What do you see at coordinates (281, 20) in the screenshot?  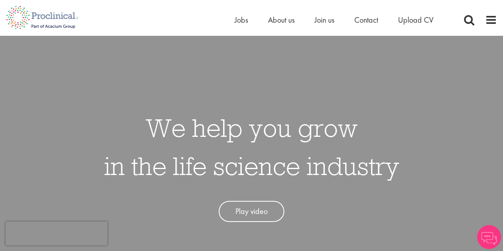 I see `span: About us` at bounding box center [281, 20].